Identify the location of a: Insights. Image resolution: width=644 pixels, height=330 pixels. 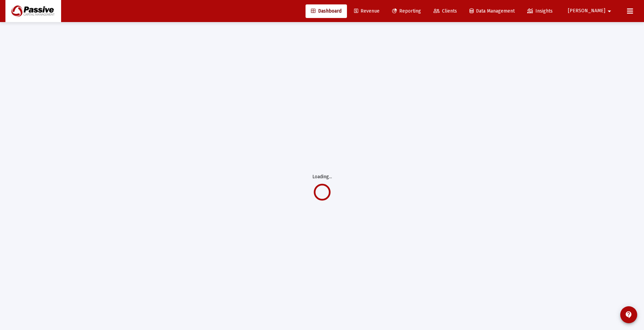
(539, 12).